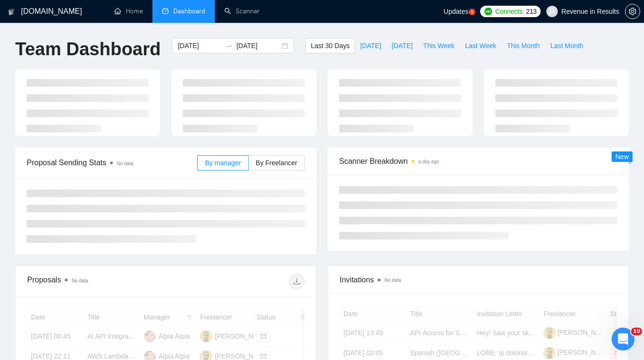 The width and height of the screenshot is (644, 360). Describe the element at coordinates (622, 157) in the screenshot. I see `span: New` at that location.